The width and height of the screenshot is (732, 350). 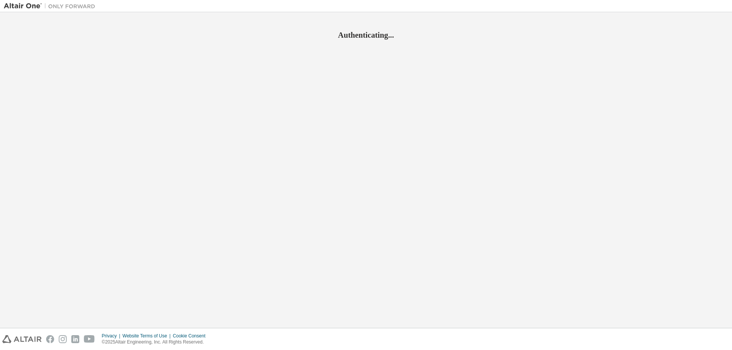 I want to click on img: facebook.svg, so click(x=50, y=339).